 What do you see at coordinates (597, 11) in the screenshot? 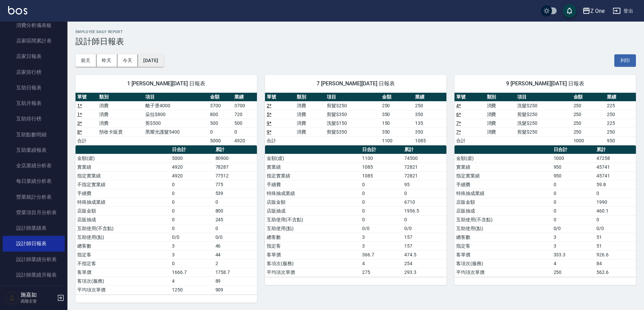
I see `div: Z One` at bounding box center [597, 11].